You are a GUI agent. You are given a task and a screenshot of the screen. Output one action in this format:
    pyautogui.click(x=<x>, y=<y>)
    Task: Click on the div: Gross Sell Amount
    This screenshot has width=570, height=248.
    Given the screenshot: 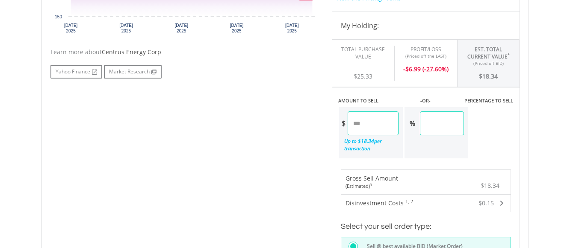 What is the action you would take?
    pyautogui.click(x=372, y=182)
    